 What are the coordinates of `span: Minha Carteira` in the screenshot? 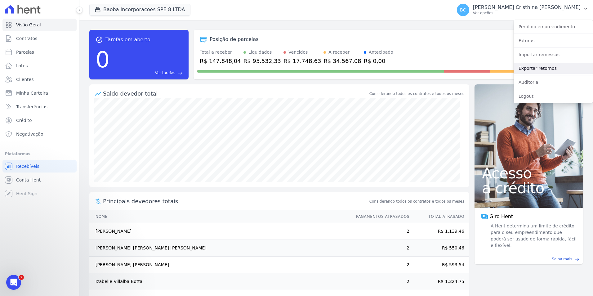 It's located at (32, 93).